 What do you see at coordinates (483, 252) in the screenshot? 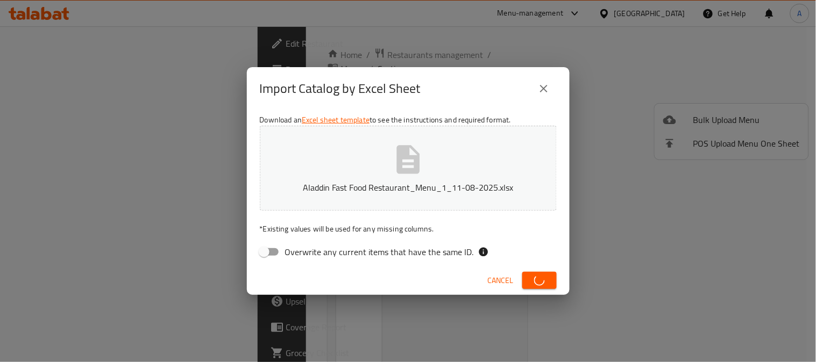
I see `svg: If the overwrite option isn't selected, then the items that match an existing ID will be ignored ...` at bounding box center [483, 252].